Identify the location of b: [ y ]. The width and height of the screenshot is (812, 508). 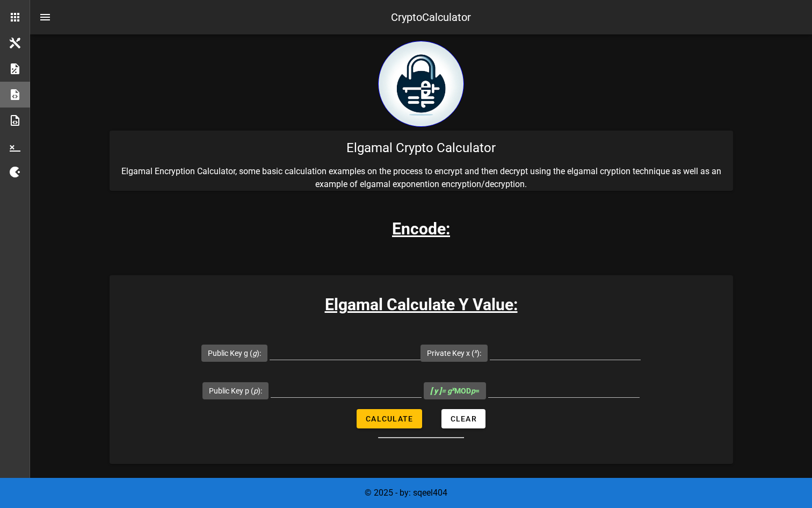
(435, 391).